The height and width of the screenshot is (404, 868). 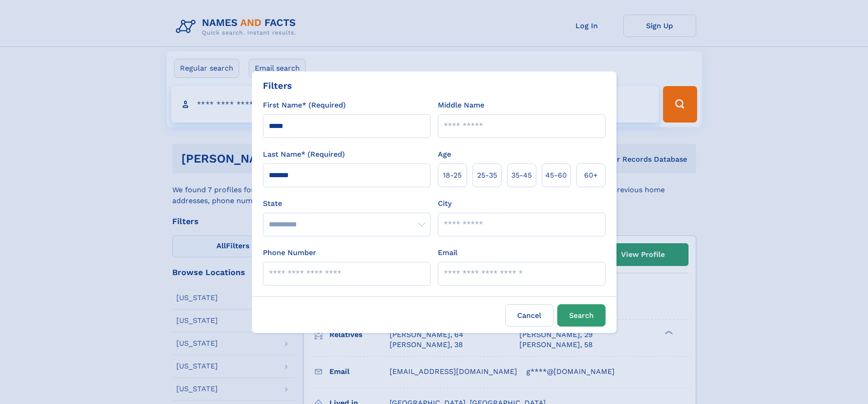 I want to click on label: Cancel, so click(x=530, y=315).